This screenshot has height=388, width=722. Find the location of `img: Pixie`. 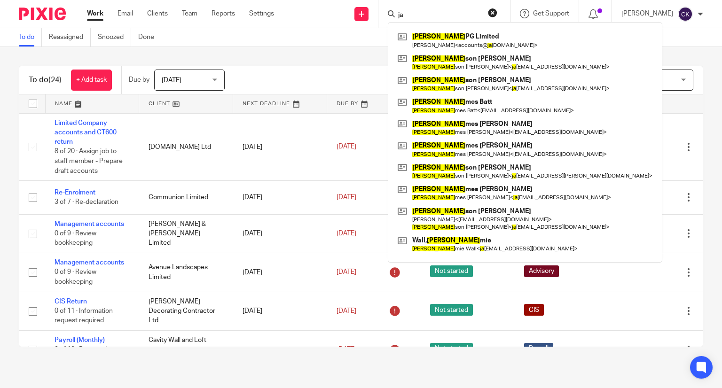

img: Pixie is located at coordinates (42, 14).